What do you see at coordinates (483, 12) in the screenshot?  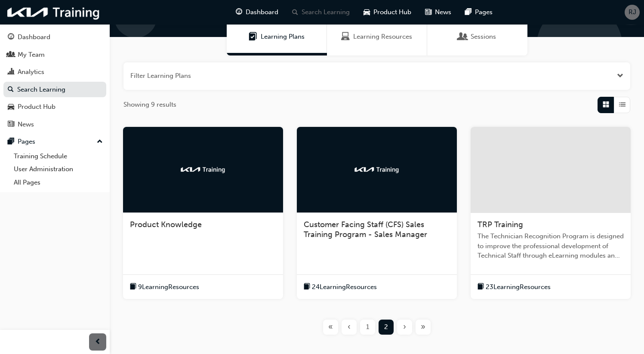 I see `span: Pages` at bounding box center [483, 12].